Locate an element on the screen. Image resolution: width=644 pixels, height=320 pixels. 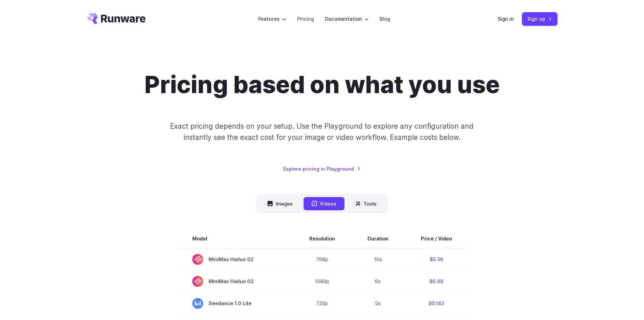
td: 10s is located at coordinates (378, 259).